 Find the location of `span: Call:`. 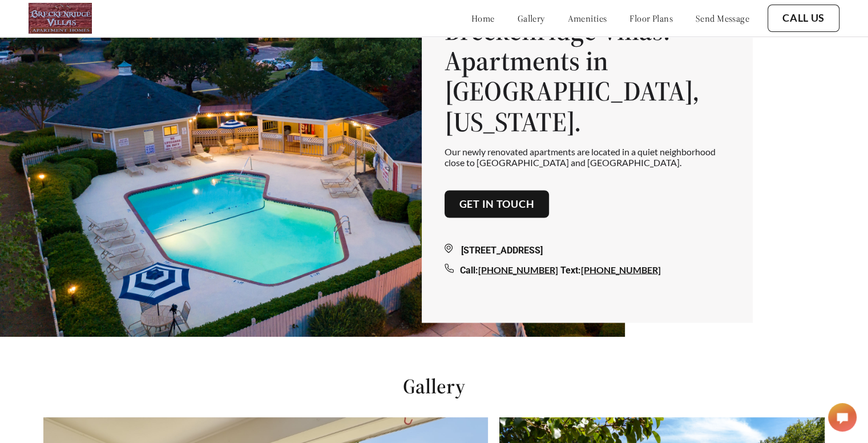

span: Call: is located at coordinates (469, 269).